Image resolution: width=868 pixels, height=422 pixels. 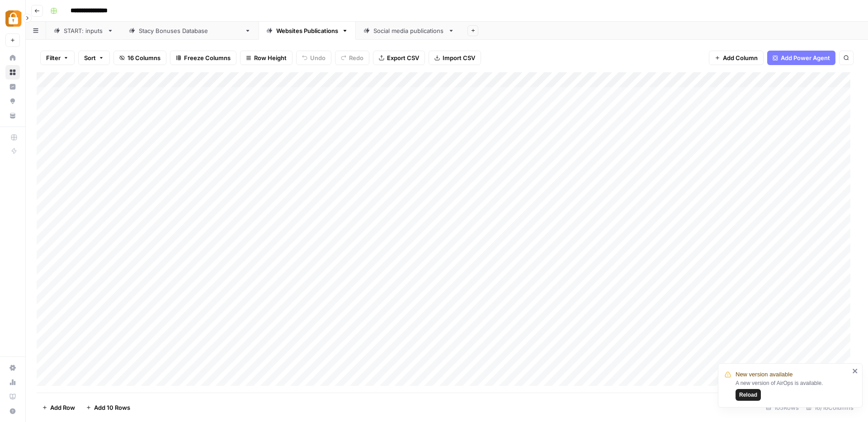 What do you see at coordinates (13, 87) in the screenshot?
I see `a: Insights` at bounding box center [13, 87].